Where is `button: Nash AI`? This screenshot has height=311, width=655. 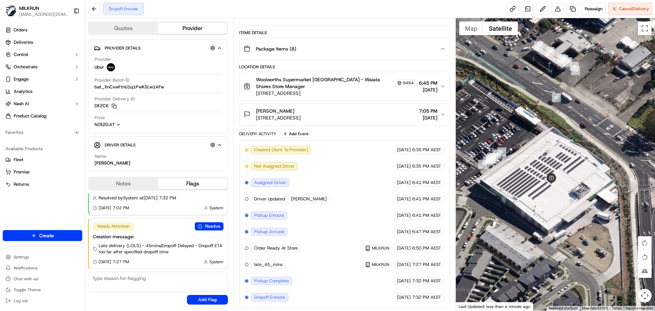 button: Nash AI is located at coordinates (42, 104).